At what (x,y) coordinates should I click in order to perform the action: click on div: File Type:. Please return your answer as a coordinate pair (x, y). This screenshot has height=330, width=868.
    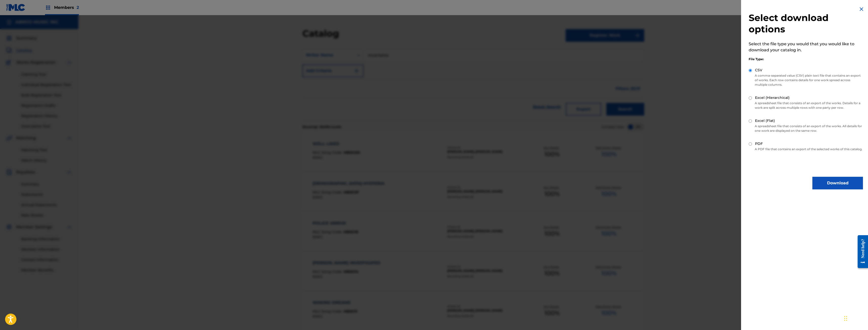
    Looking at the image, I should click on (806, 59).